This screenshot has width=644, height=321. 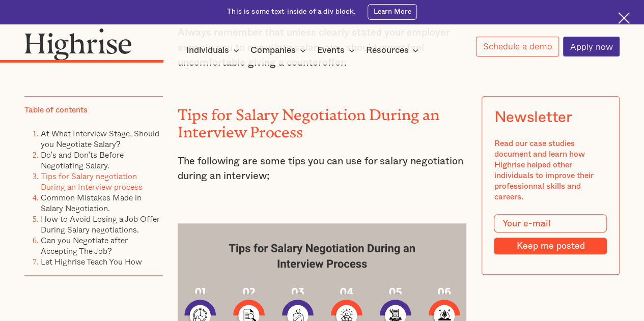 What do you see at coordinates (82, 160) in the screenshot?
I see `a: Do's and Don'ts Before Negotiating Salary.` at bounding box center [82, 160].